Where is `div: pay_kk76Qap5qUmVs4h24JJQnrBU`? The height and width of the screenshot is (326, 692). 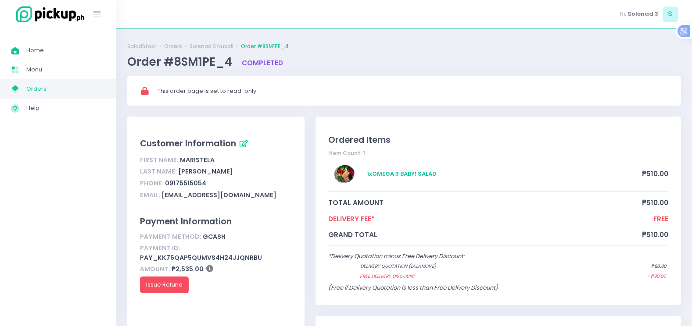 div: pay_kk76Qap5qUmVs4h24JJQnrBU is located at coordinates (216, 253).